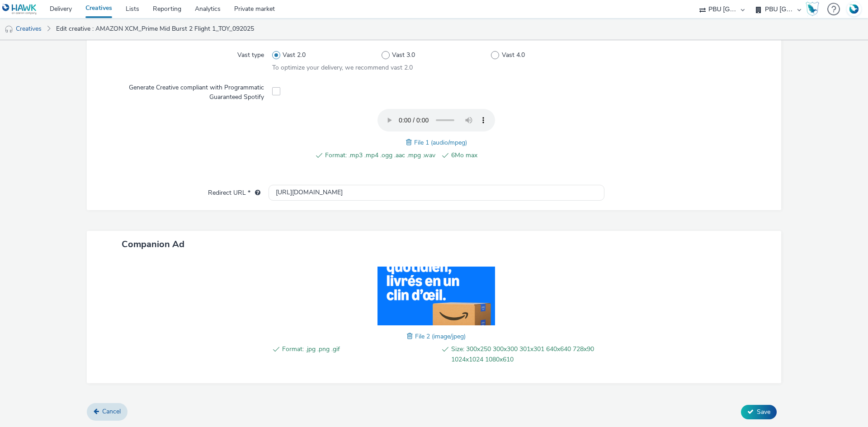 The image size is (868, 427). Describe the element at coordinates (436, 296) in the screenshot. I see `img: File 2 (image/jpeg)` at that location.